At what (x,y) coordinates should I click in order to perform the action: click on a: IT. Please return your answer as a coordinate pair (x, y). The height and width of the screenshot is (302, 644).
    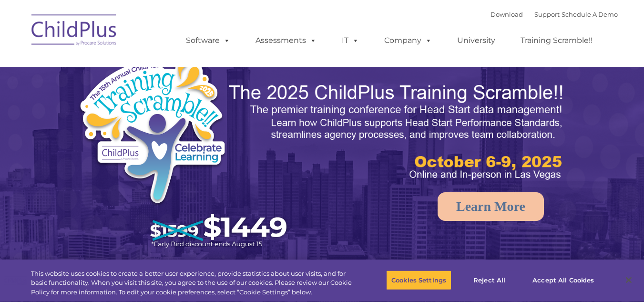
    Looking at the image, I should click on (350, 40).